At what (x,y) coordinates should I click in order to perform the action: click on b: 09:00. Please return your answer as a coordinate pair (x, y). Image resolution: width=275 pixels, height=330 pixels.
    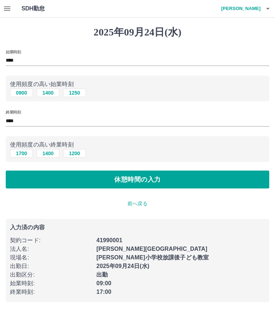
    Looking at the image, I should click on (104, 283).